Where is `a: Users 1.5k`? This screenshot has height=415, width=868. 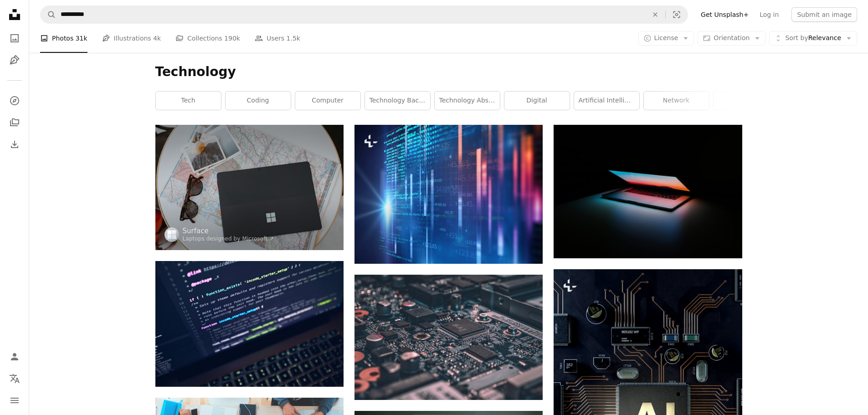
a: Users 1.5k is located at coordinates (277, 38).